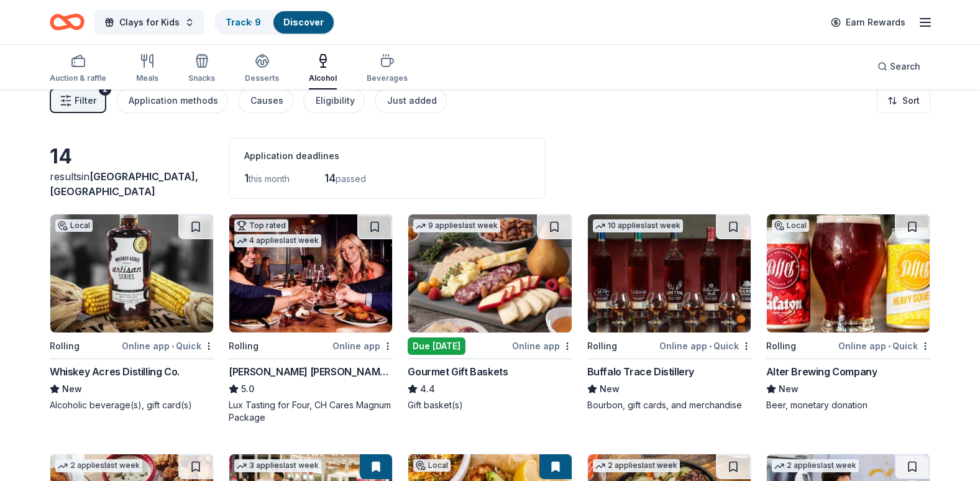 Image resolution: width=980 pixels, height=481 pixels. What do you see at coordinates (278, 240) in the screenshot?
I see `div: 4 applies last week` at bounding box center [278, 240].